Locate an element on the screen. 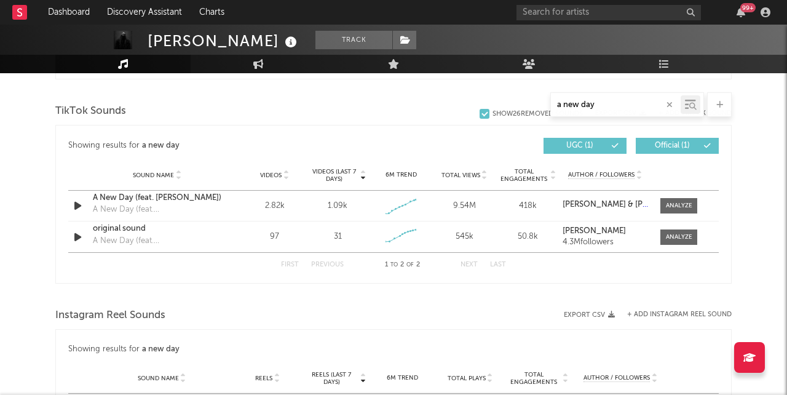  div: 1.09k is located at coordinates (337, 206).